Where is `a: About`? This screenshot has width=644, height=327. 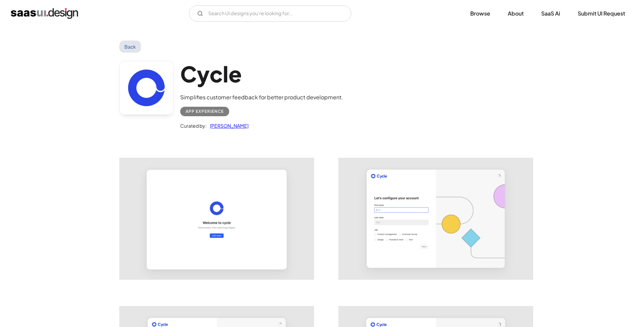 a: About is located at coordinates (515, 14).